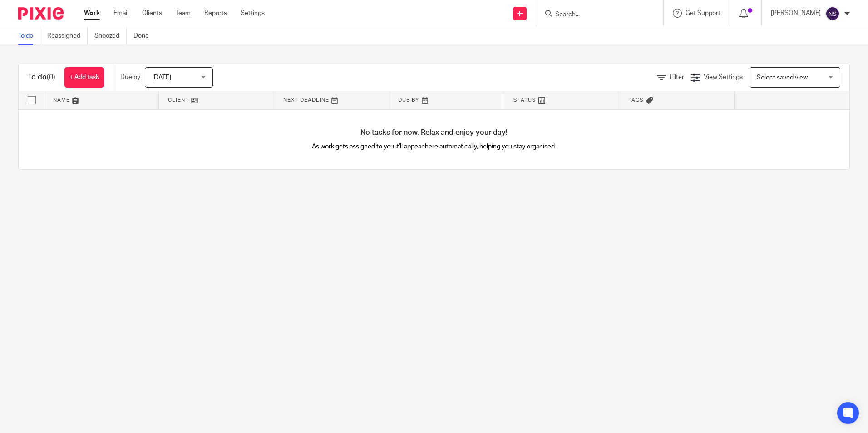  What do you see at coordinates (434, 132) in the screenshot?
I see `h4: No tasks for now. Relax and enjoy your day!` at bounding box center [434, 132].